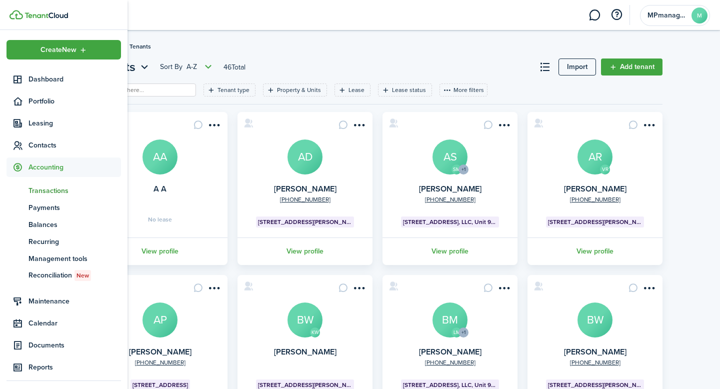  I want to click on avatar-text: AA, so click(160, 157).